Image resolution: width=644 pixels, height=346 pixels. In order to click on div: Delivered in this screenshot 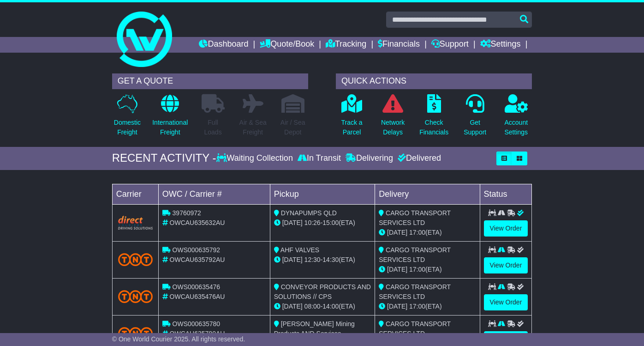, I will do `click(418, 158)`.